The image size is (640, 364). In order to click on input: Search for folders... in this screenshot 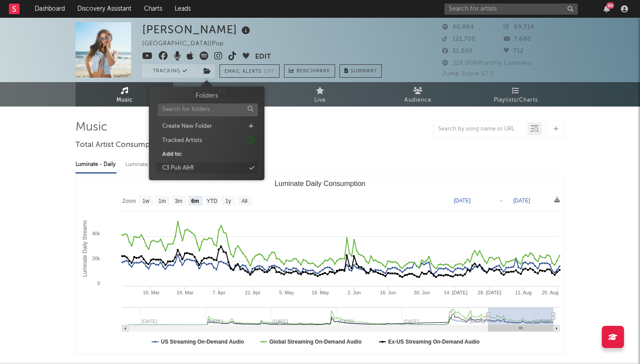, I will do `click(207, 109)`.